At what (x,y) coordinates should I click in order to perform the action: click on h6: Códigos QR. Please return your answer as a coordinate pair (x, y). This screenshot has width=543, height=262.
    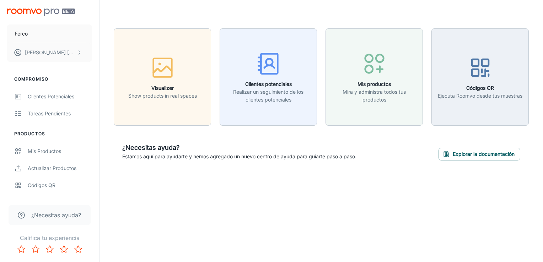
    Looking at the image, I should click on (480, 88).